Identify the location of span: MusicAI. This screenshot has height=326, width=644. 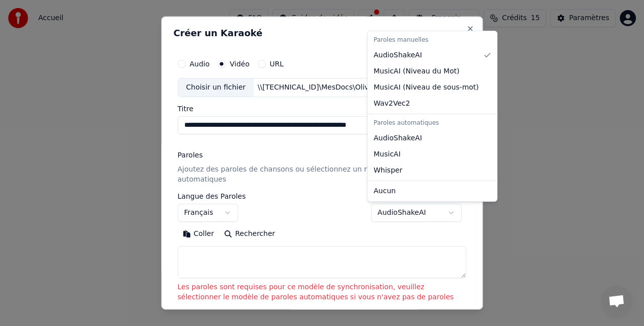
(387, 155).